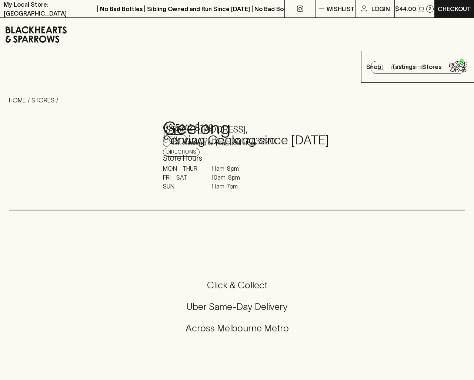 The image size is (474, 380). I want to click on input: Try "Pinot noir", so click(424, 67).